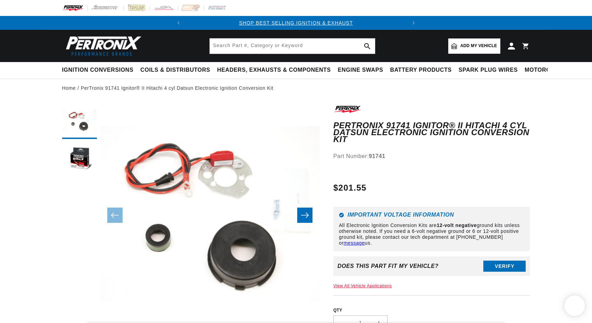 The width and height of the screenshot is (592, 323). I want to click on a: Home, so click(69, 88).